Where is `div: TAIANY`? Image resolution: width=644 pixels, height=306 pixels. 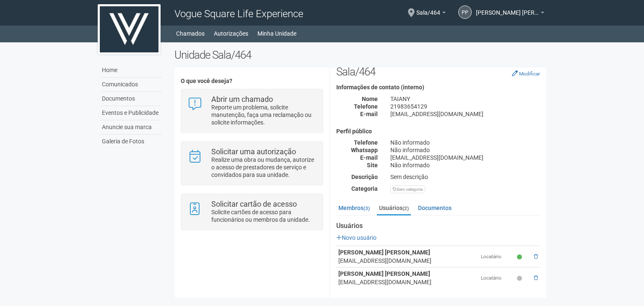 div: TAIANY is located at coordinates (465, 99).